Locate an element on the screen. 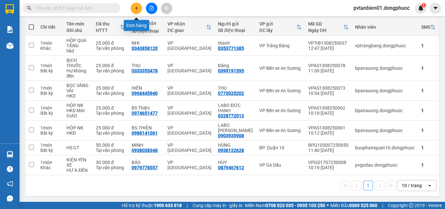 The image size is (445, 209). span: pvtanbien01.dongphuoc is located at coordinates (382, 8).